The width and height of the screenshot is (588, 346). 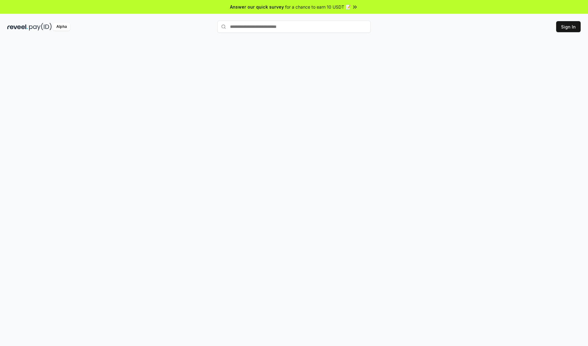 What do you see at coordinates (40, 27) in the screenshot?
I see `img: pay_id` at bounding box center [40, 27].